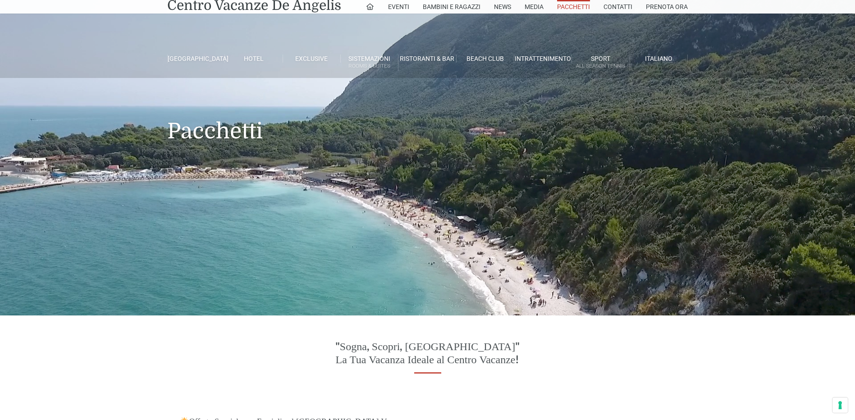 This screenshot has width=855, height=420. Describe the element at coordinates (254, 59) in the screenshot. I see `a: Hotel` at that location.